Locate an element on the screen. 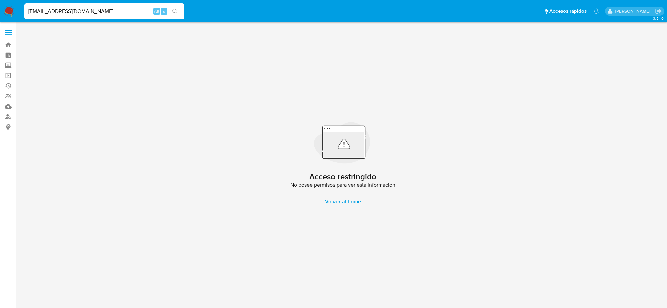 The height and width of the screenshot is (308, 667). a: Volver al home is located at coordinates (343, 201).